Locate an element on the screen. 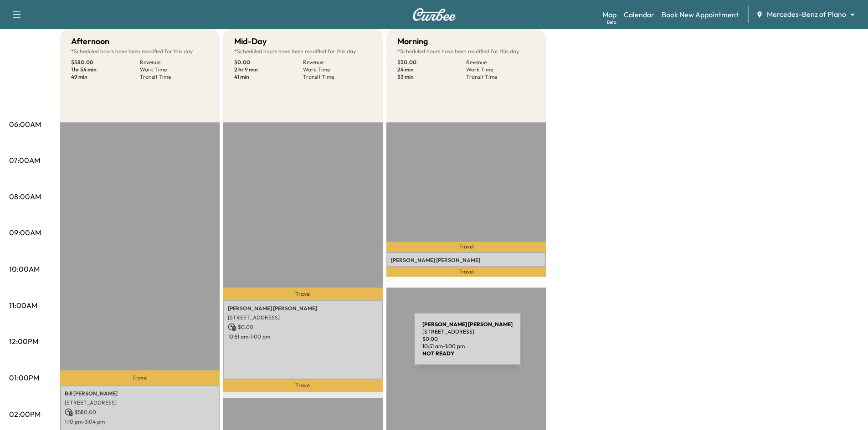 This screenshot has width=868, height=430. p: 06:00AM is located at coordinates (25, 124).